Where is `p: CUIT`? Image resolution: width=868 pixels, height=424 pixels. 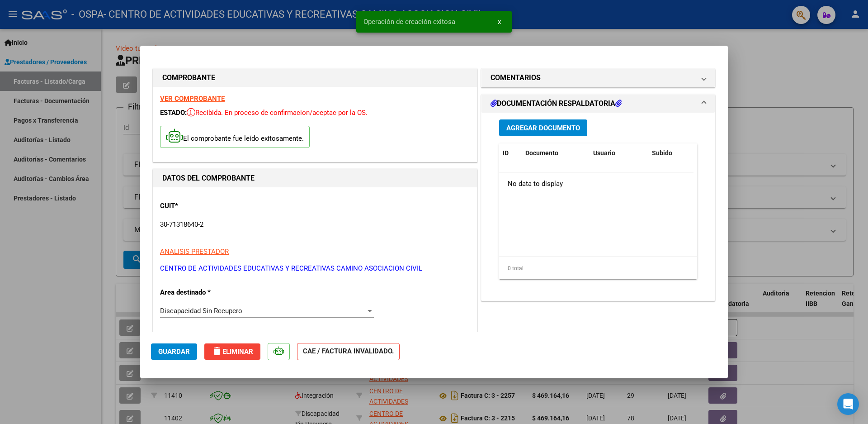 p: CUIT is located at coordinates (207, 206).